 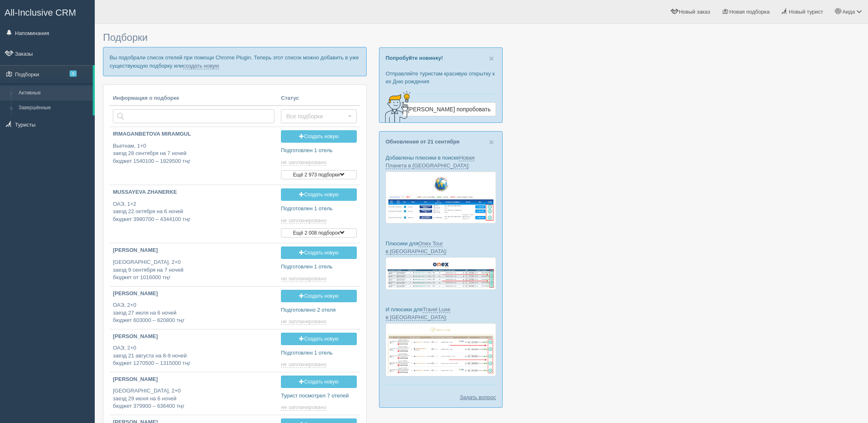 I want to click on img: travel-luxe-%D0%BF%D0%BE%D0%B4%D0%B1%D0%BE%D1%80%D0%BA%D0%B0-%D1%81%D1%80%D0%BC-%D0%B4%D0%BB%D1%8..., so click(x=441, y=349).